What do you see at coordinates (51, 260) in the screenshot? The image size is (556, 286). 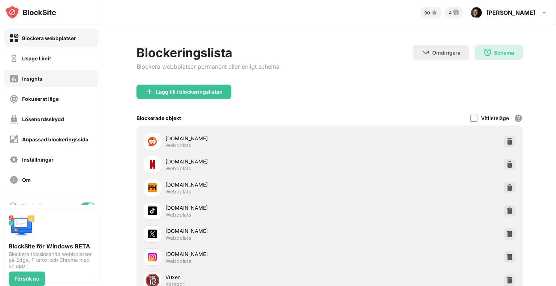 I see `div: Blockera tidsslösande webbplatser på Edge, Firefox och Chrome med en app!` at bounding box center [51, 260].